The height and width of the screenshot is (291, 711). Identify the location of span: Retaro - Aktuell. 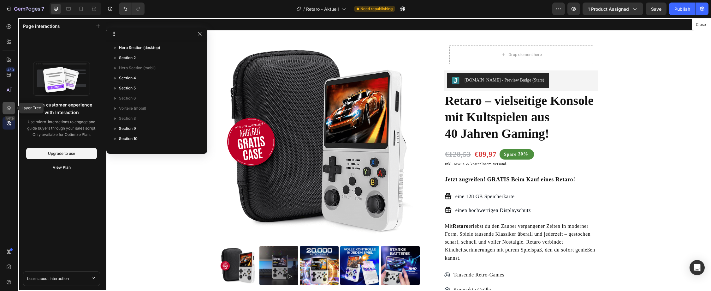
(323, 9).